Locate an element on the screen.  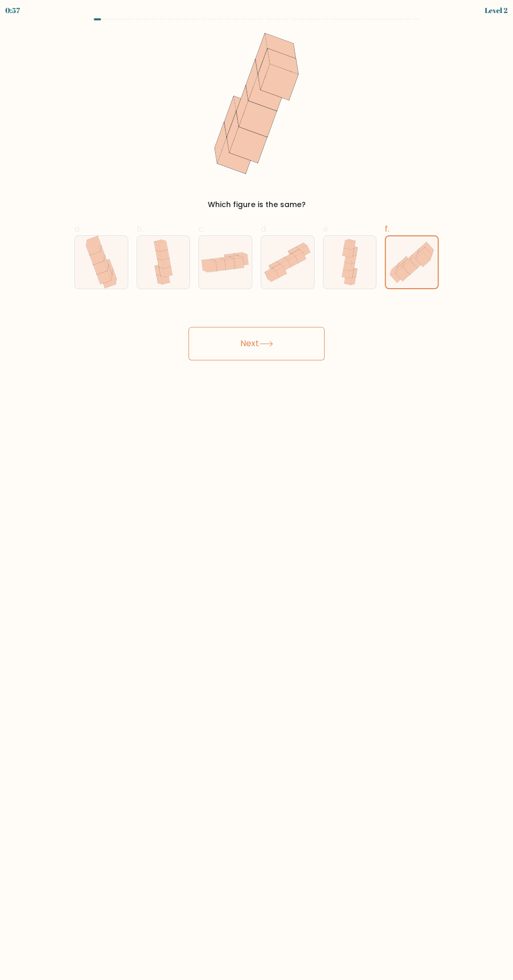
button: Next is located at coordinates (256, 343).